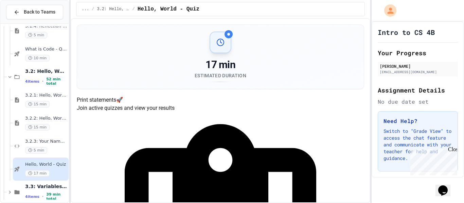  What do you see at coordinates (46, 49) in the screenshot?
I see `span: What is Code - Quiz` at bounding box center [46, 49].